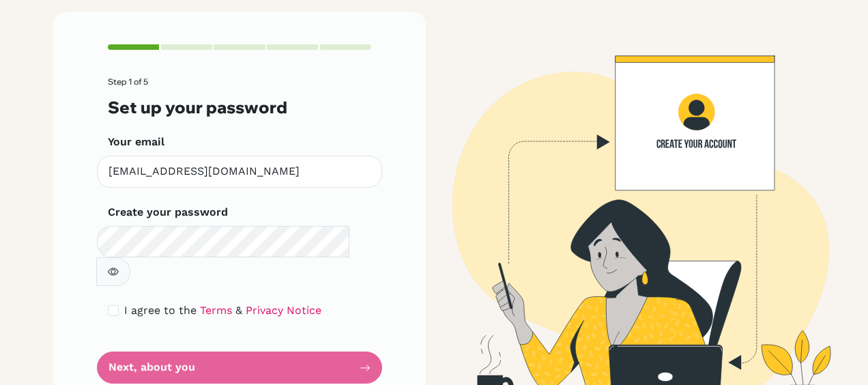 Image resolution: width=868 pixels, height=385 pixels. What do you see at coordinates (160, 310) in the screenshot?
I see `span: I agree to the` at bounding box center [160, 310].